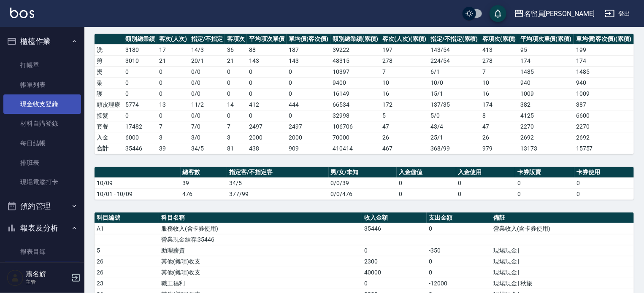 The image size is (644, 293). What do you see at coordinates (126, 284) in the screenshot?
I see `td: 23` at bounding box center [126, 284].